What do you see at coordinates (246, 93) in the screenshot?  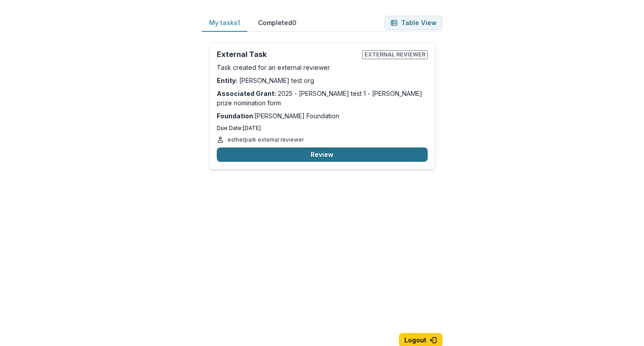 I see `strong: Associated Grant:` at bounding box center [246, 93].